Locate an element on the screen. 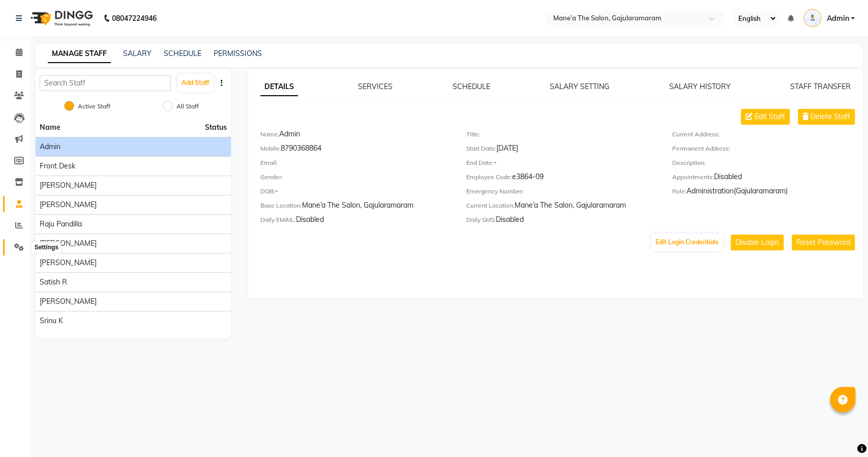 The width and height of the screenshot is (868, 457). label: Current Location: is located at coordinates (491, 206).